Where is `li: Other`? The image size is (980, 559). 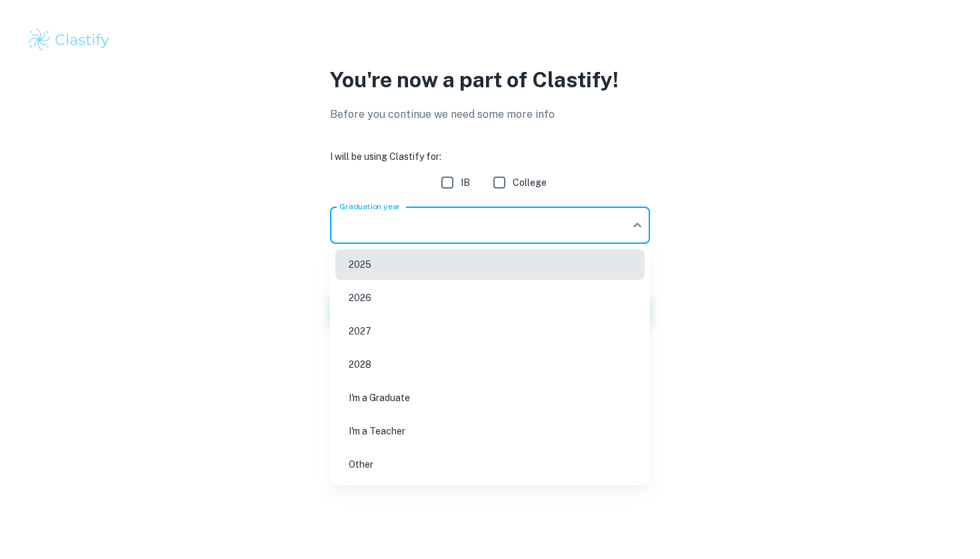 li: Other is located at coordinates (490, 464).